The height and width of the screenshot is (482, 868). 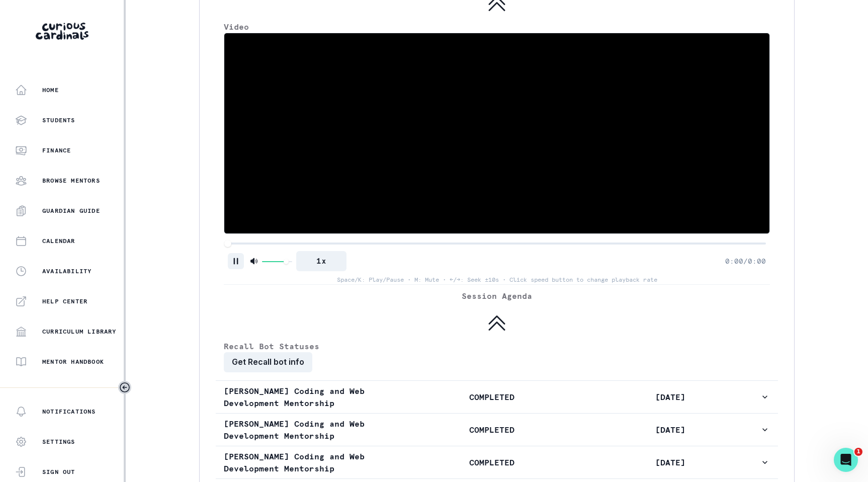 What do you see at coordinates (254, 261) in the screenshot?
I see `button: Mute` at bounding box center [254, 261].